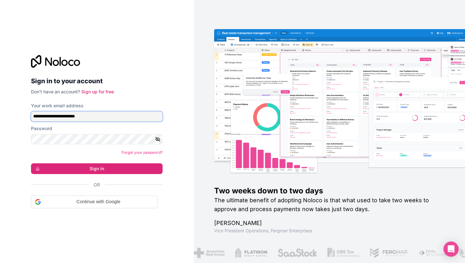 The image size is (465, 263). I want to click on h1: Vice President Operations , Fergmar Enterprises, so click(330, 231).